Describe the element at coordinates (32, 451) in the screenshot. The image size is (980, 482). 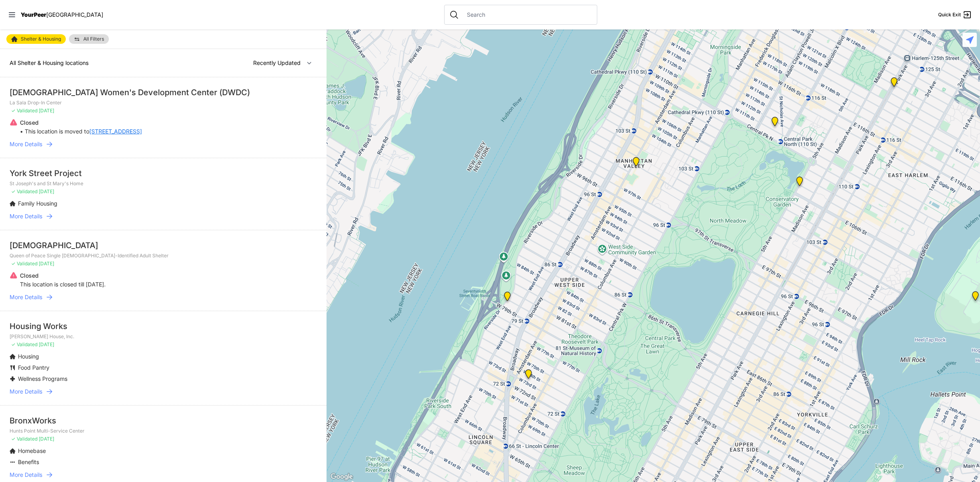
I see `span: Homebase` at that location.